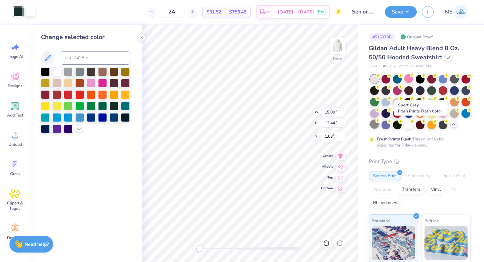 The height and width of the screenshot is (262, 484). I want to click on span: Middle, so click(327, 166).